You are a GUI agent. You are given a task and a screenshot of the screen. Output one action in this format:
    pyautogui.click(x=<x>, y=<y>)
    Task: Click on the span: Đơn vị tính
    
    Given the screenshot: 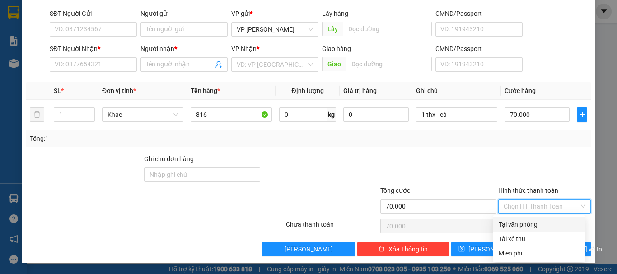 What is the action you would take?
    pyautogui.click(x=119, y=91)
    